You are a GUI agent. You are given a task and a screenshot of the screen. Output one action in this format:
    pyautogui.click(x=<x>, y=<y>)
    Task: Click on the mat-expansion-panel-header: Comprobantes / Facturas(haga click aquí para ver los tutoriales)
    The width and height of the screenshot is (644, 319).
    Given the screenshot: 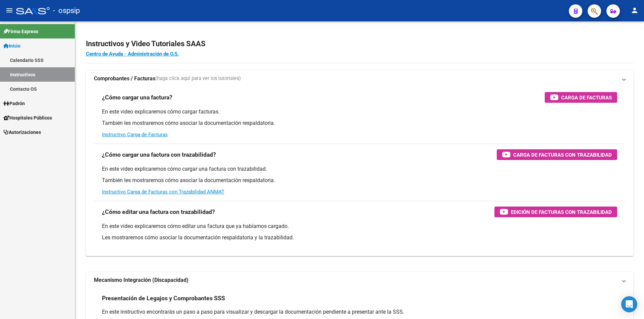 What is the action you would take?
    pyautogui.click(x=360, y=79)
    